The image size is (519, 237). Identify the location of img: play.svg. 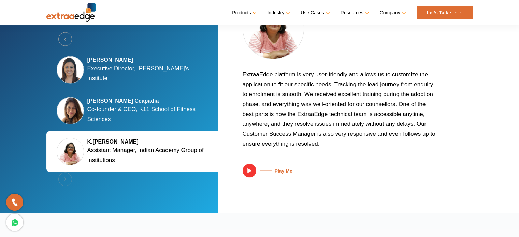
(250, 171).